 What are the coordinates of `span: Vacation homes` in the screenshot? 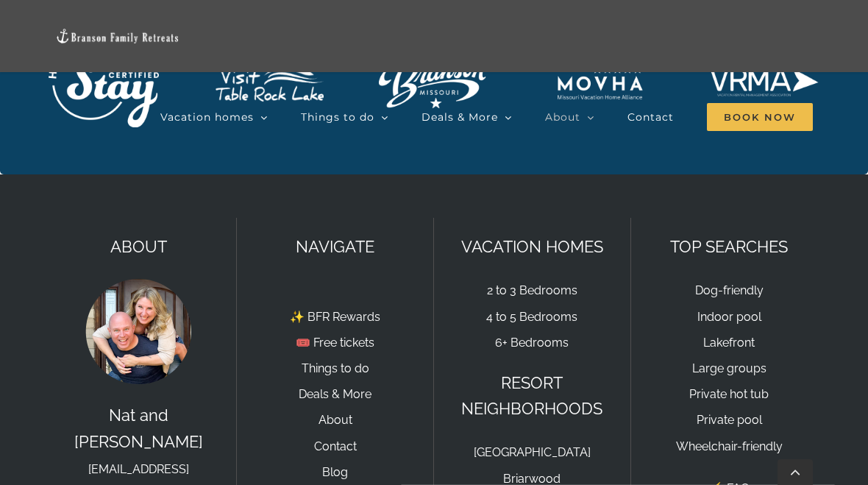 It's located at (207, 117).